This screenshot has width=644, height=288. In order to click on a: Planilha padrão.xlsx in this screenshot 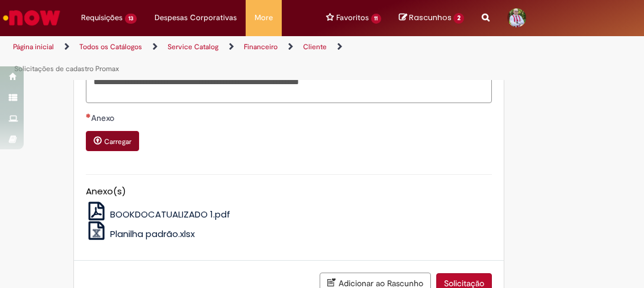, I will do `click(140, 233)`.